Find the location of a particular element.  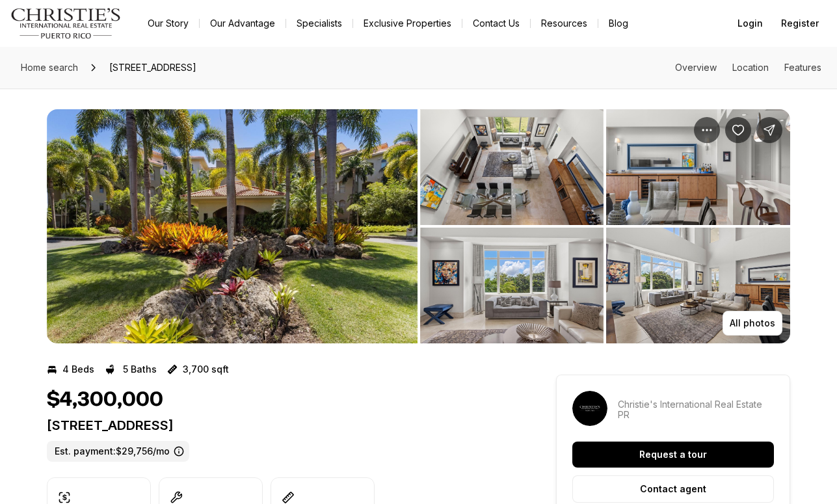

p: 3,700 sqft is located at coordinates (206, 369).